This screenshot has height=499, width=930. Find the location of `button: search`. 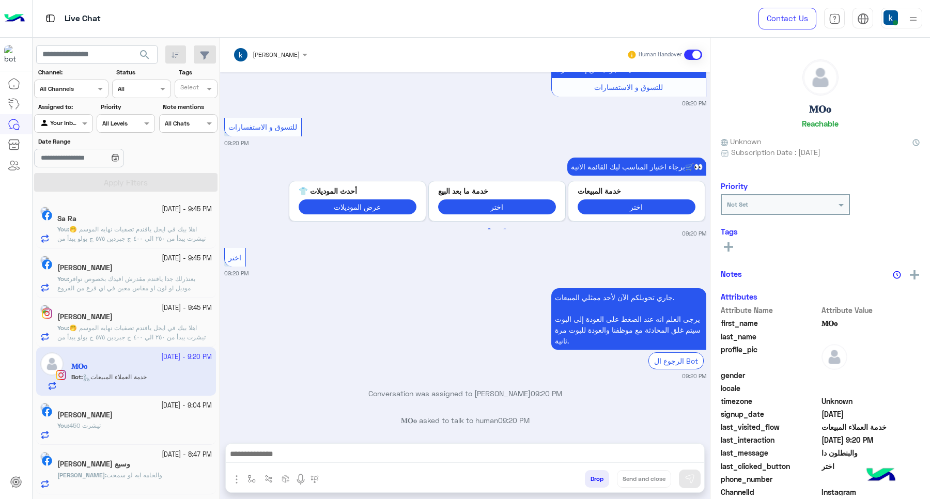

button: search is located at coordinates (145, 56).